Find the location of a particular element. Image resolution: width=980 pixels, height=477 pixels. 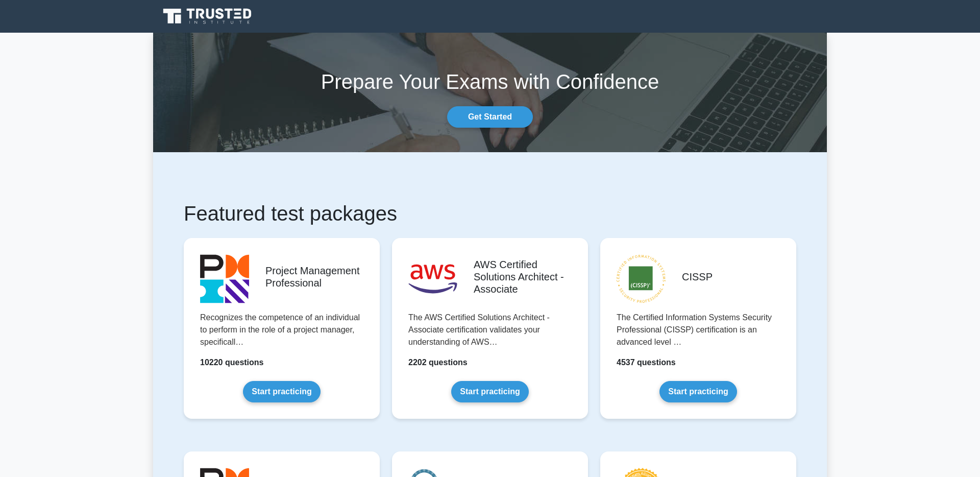

h1: Prepare Your Exams with Confidence is located at coordinates (490, 81).